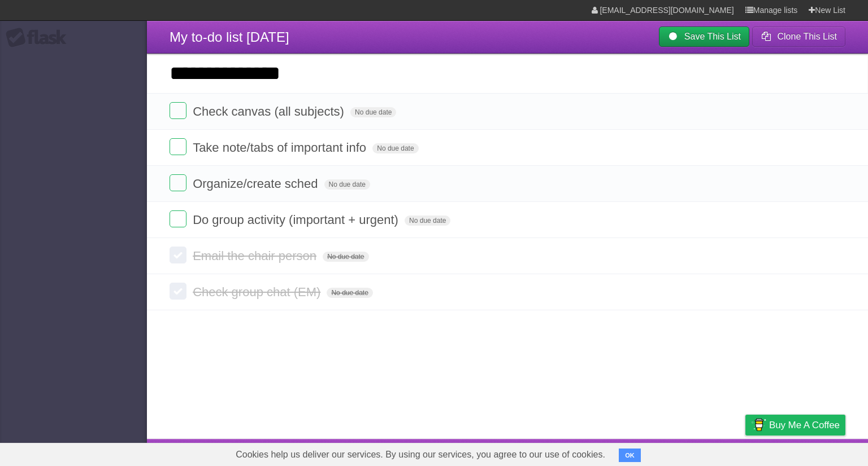 This screenshot has width=868, height=466. I want to click on b: Save This List, so click(713, 36).